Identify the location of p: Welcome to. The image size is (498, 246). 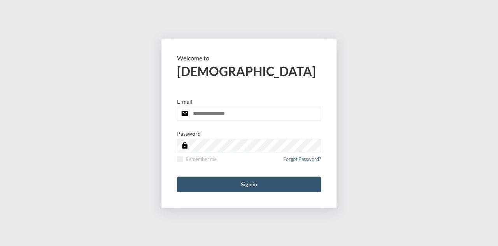
(249, 58).